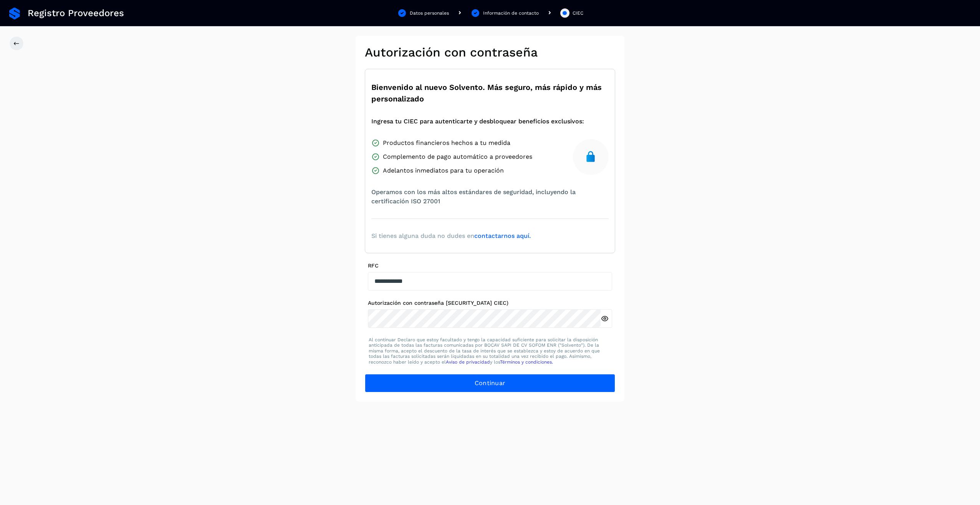 The width and height of the screenshot is (980, 505). Describe the element at coordinates (490, 197) in the screenshot. I see `span: Operamos con los más altos estándares de seguridad, incluyendo la certificación ISO 27001` at that location.